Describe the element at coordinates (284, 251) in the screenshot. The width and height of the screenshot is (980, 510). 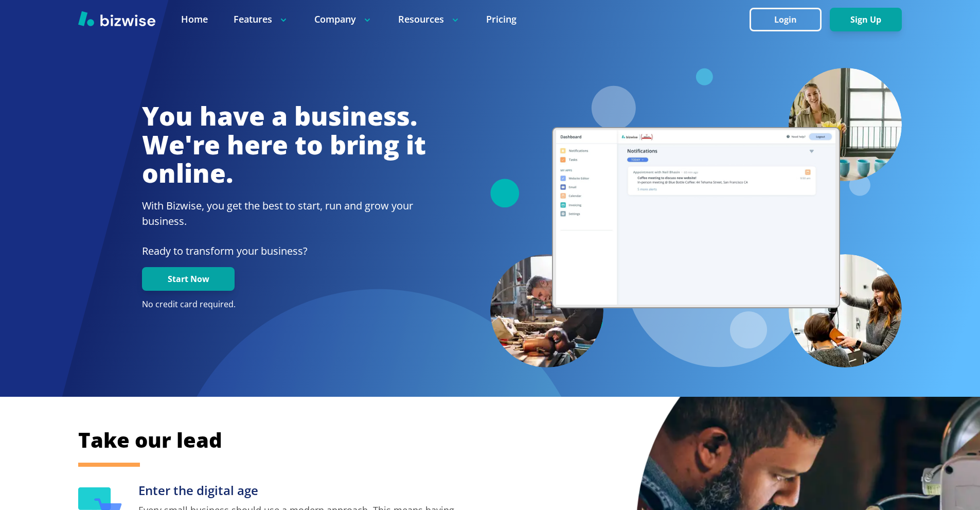
I see `p: Ready to transform your business?` at that location.